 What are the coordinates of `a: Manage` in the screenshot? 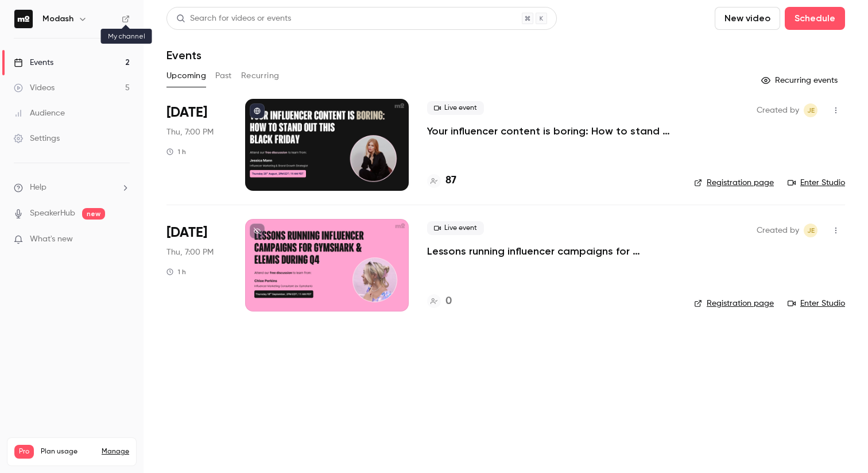 It's located at (116, 451).